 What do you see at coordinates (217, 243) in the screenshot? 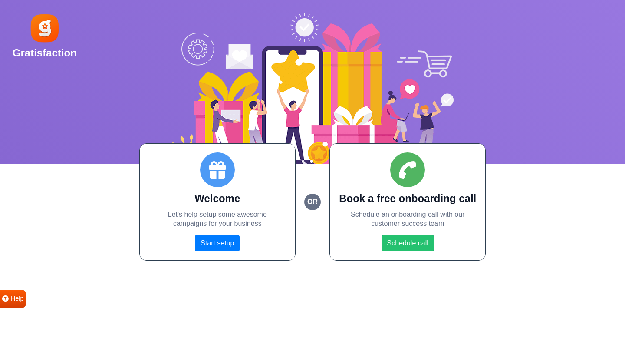
I see `a: Start setup` at bounding box center [217, 243].